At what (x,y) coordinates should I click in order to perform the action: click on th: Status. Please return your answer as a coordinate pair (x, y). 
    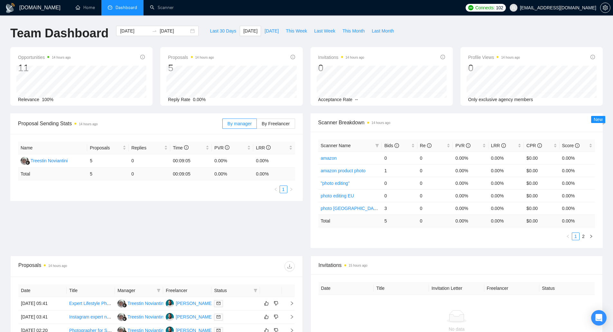
    Looking at the image, I should click on (567, 288).